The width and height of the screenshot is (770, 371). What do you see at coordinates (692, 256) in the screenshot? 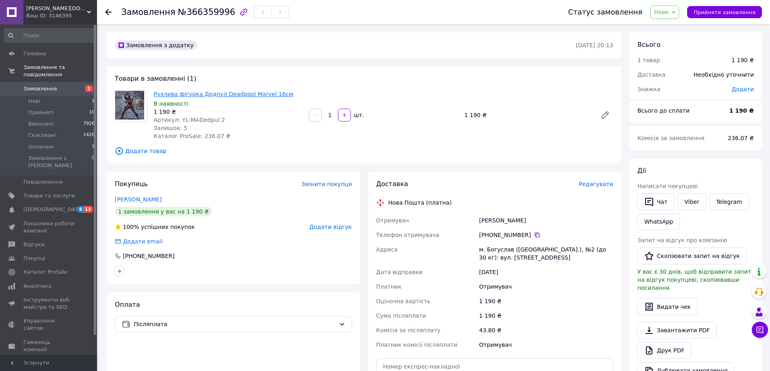
I see `button: Скопіювати запит на відгук` at bounding box center [692, 256].